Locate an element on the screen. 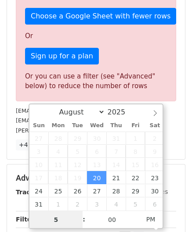 This screenshot has width=192, height=232. a: Sign up for a plan is located at coordinates (62, 56).